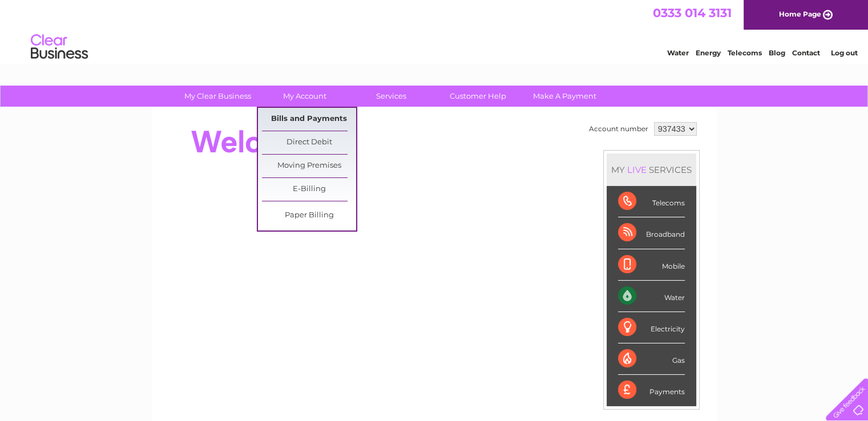  Describe the element at coordinates (309, 143) in the screenshot. I see `a: Direct Debit` at that location.